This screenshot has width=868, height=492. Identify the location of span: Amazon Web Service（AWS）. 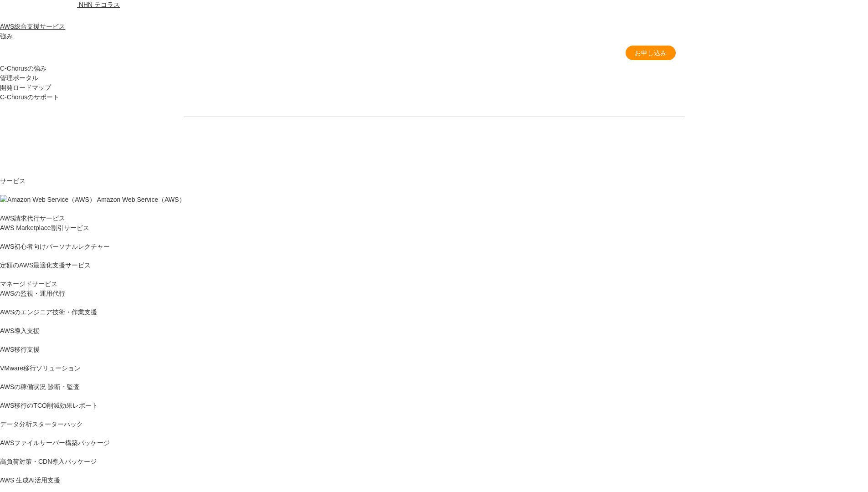
(142, 200).